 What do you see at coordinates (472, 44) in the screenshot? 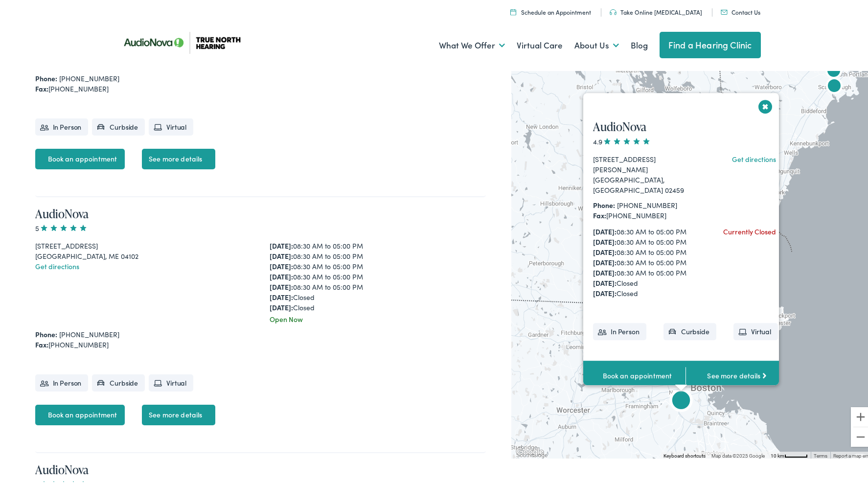
I see `a: What We Offer` at bounding box center [472, 44].